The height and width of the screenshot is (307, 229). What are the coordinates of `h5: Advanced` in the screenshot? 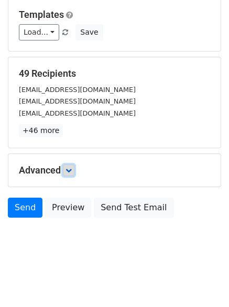 It's located at (114, 170).